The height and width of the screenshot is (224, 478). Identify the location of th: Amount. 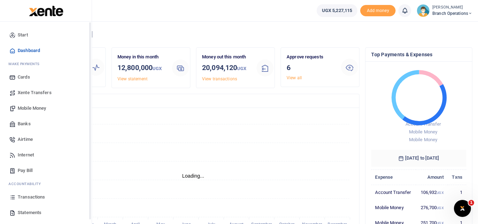
(431, 177).